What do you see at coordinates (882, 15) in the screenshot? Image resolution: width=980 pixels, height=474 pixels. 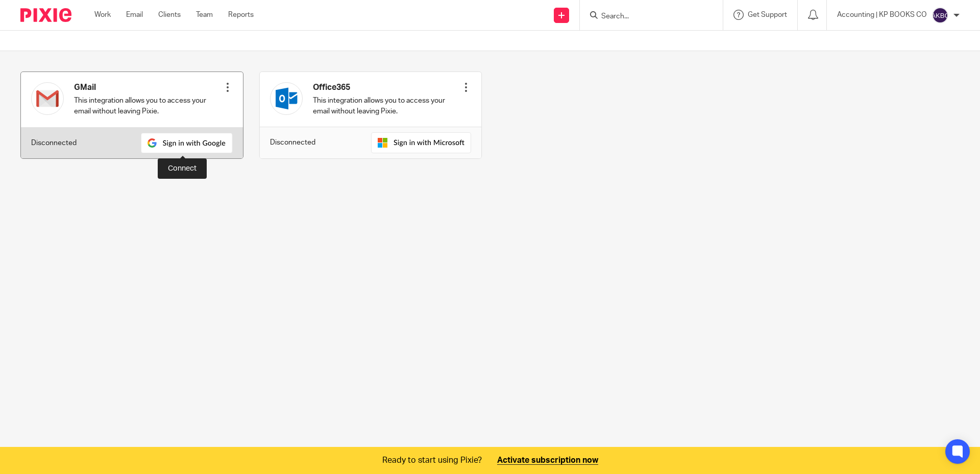 I see `p: Accounting | KP BOOKS CO` at bounding box center [882, 15].